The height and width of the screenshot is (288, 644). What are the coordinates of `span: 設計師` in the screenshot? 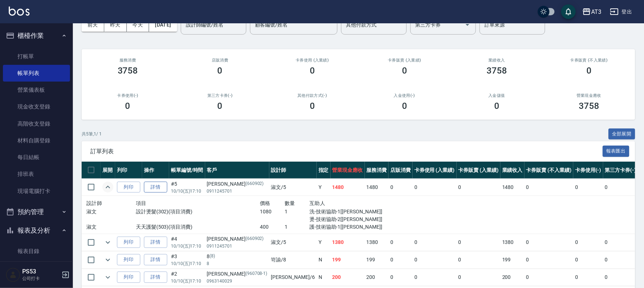 It's located at (94, 203).